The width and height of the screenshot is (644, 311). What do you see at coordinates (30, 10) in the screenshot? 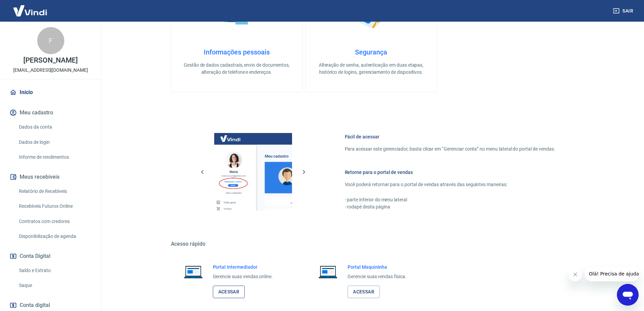
I see `img: Vindi` at bounding box center [30, 10].